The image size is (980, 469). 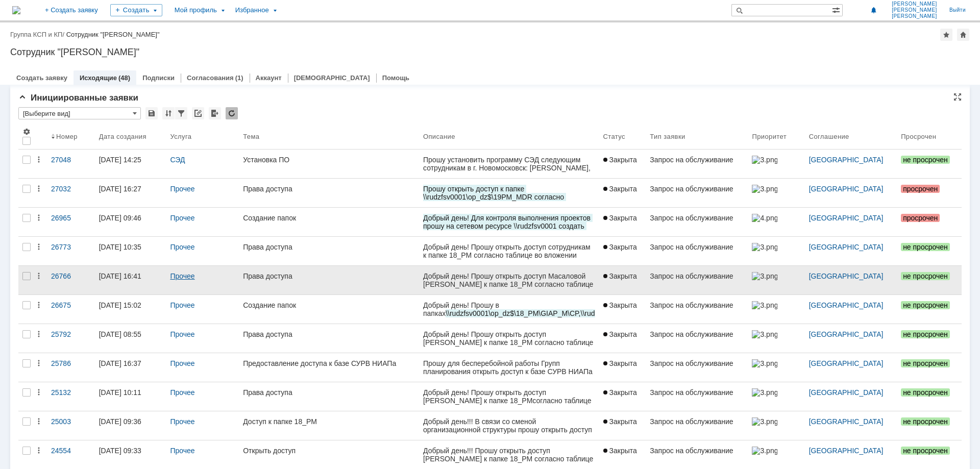 I want to click on div: (1), so click(x=239, y=78).